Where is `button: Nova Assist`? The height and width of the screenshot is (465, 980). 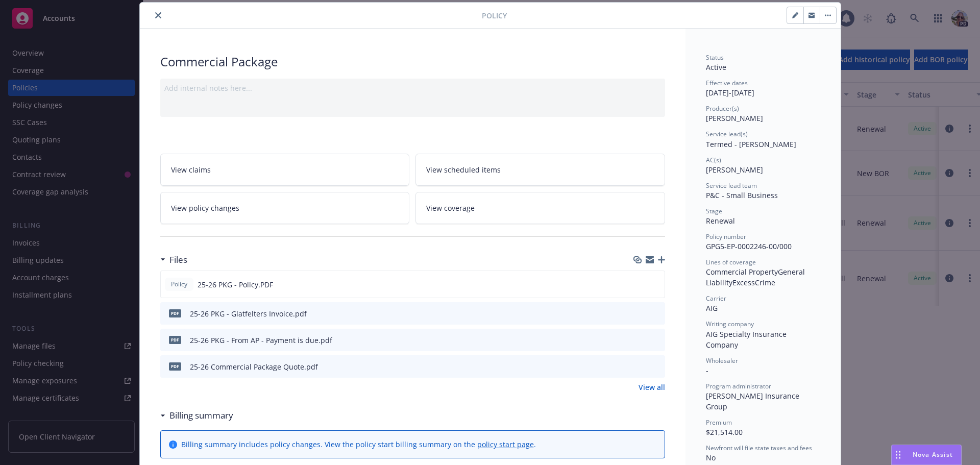
button: Nova Assist is located at coordinates (926, 455).